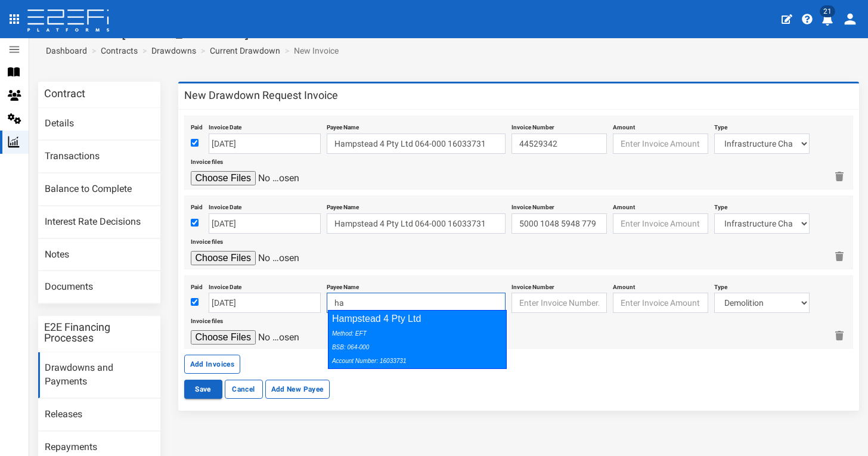 The height and width of the screenshot is (456, 868). What do you see at coordinates (174, 51) in the screenshot?
I see `a: Drawdowns` at bounding box center [174, 51].